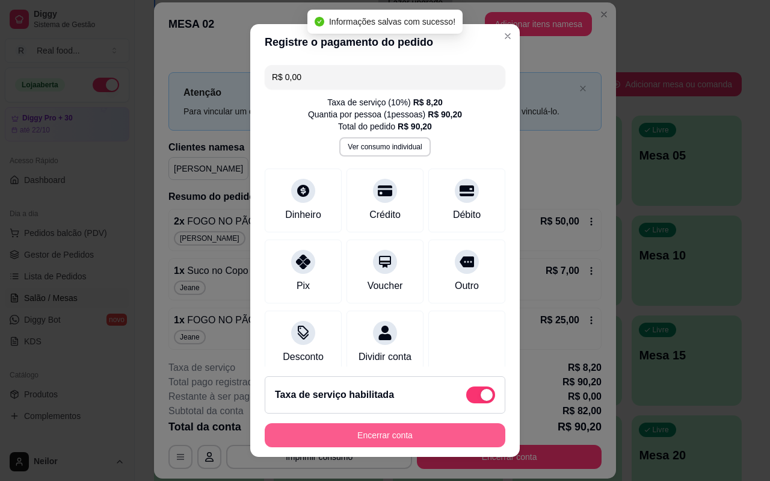 The height and width of the screenshot is (481, 770). Describe the element at coordinates (385, 42) in the screenshot. I see `header: Registre o pagamento do pedido` at that location.